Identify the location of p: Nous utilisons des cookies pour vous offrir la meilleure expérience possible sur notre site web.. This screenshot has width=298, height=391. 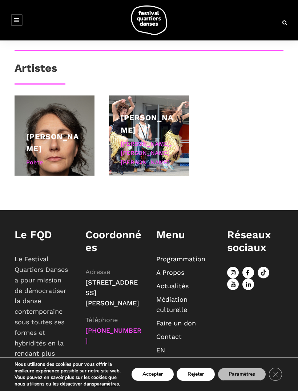
(68, 367).